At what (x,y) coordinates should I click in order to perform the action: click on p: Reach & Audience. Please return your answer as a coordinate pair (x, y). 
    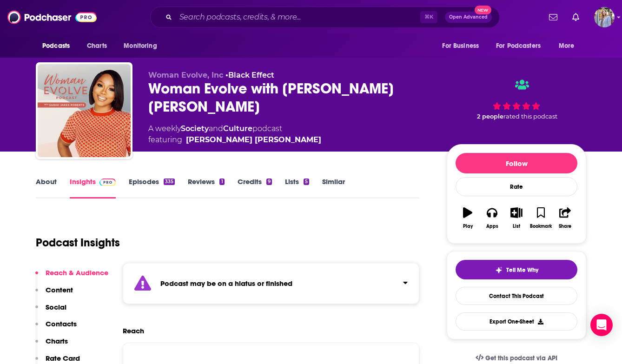
    Looking at the image, I should click on (77, 273).